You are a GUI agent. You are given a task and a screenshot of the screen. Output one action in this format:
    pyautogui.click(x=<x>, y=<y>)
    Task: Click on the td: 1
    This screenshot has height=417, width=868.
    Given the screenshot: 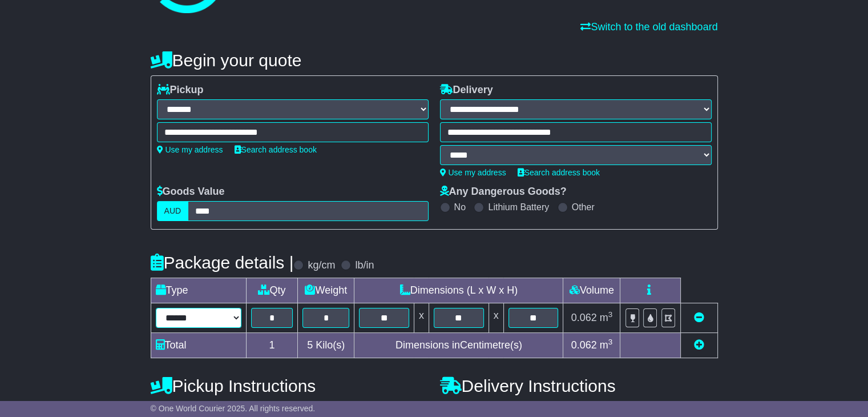 What is the action you would take?
    pyautogui.click(x=272, y=345)
    